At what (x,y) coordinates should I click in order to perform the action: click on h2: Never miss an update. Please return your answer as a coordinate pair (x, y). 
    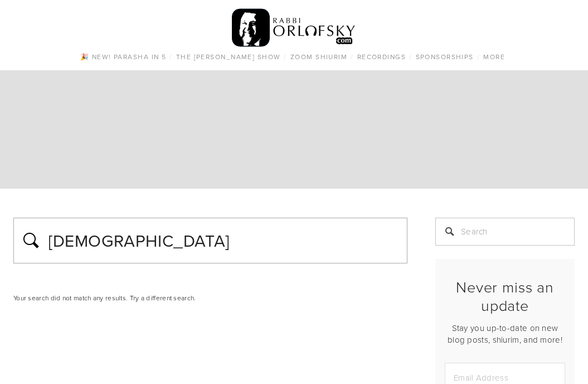
    Looking at the image, I should click on (505, 296).